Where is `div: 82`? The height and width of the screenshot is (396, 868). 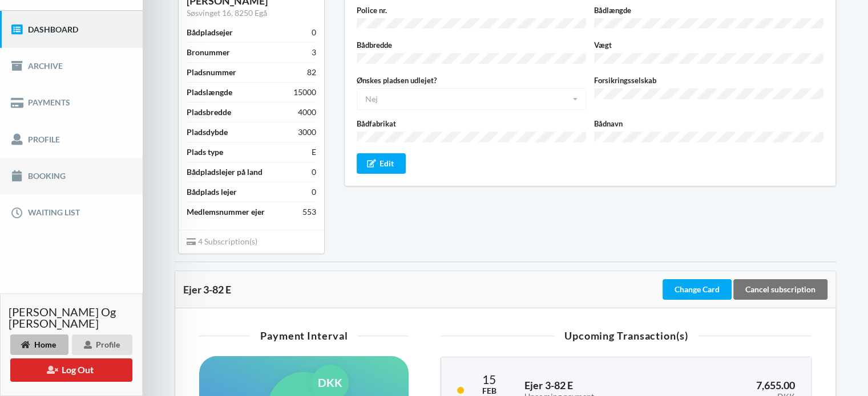 div: 82 is located at coordinates (312, 73).